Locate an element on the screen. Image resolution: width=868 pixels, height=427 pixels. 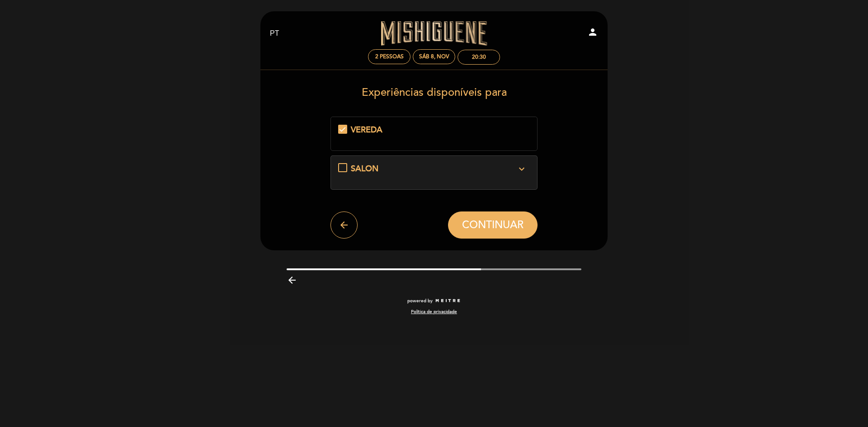
md-checkbox: VEREDA is located at coordinates (434, 130).